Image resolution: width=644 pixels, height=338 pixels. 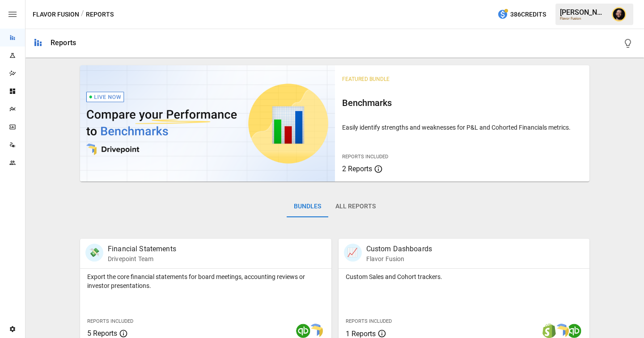 What do you see at coordinates (307, 206) in the screenshot?
I see `button: Bundles` at bounding box center [307, 206].